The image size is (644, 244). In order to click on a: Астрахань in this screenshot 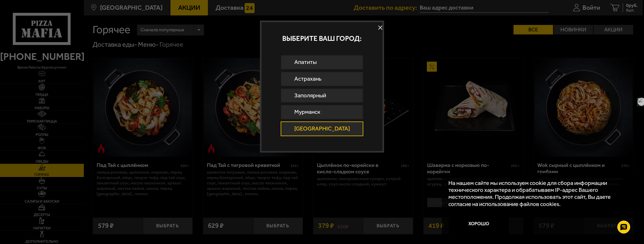, I will do `click(322, 79)`.